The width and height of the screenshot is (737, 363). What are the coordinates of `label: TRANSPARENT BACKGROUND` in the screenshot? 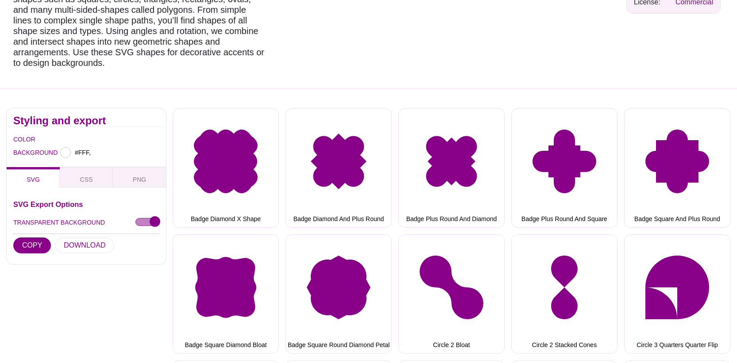 It's located at (59, 223).